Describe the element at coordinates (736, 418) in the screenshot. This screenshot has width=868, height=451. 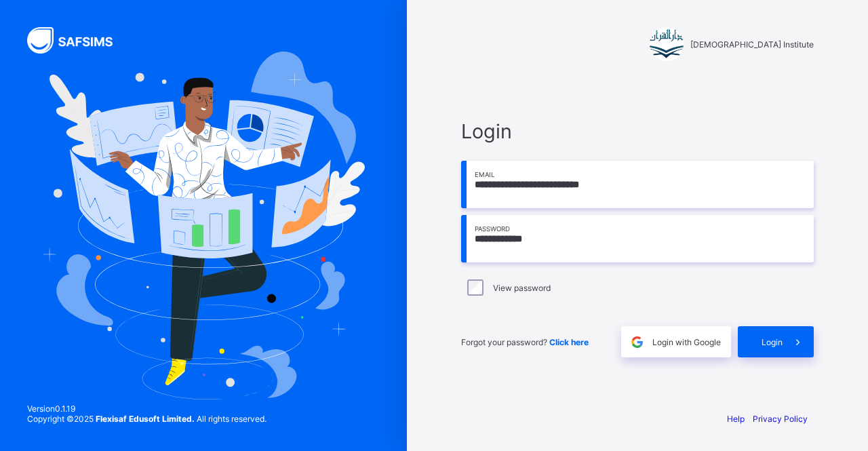
I see `a: Help` at that location.